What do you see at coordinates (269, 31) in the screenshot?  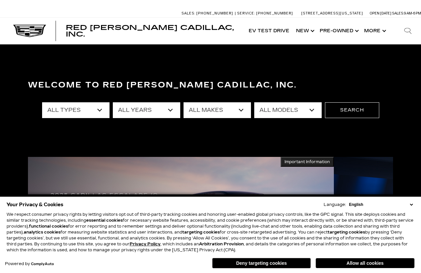 I see `a: EV Test Drive` at bounding box center [269, 31].